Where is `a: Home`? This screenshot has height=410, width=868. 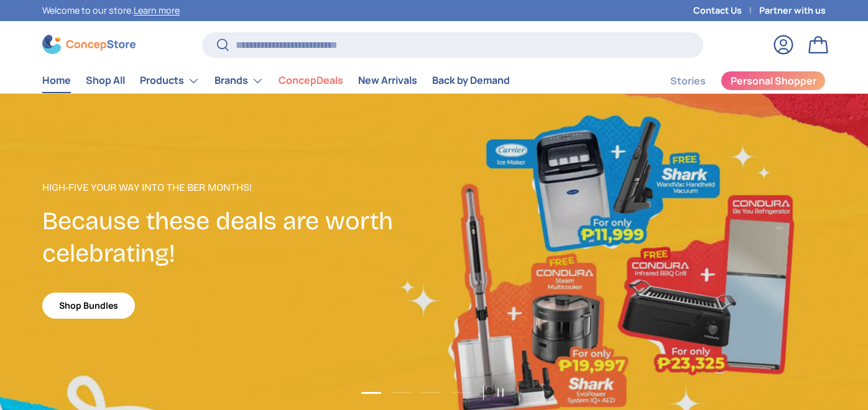
a: Home is located at coordinates (57, 80).